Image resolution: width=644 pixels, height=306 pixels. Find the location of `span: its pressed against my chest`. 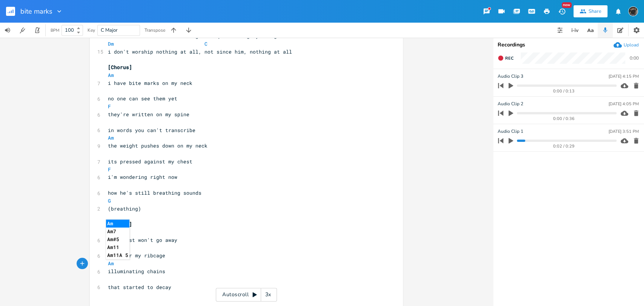

span: its pressed against my chest is located at coordinates (150, 162).